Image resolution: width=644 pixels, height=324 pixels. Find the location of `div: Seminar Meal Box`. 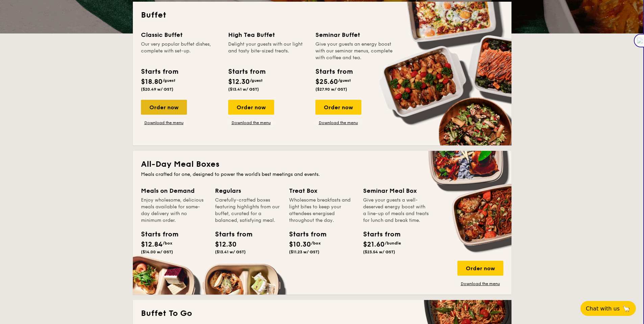

div: Seminar Meal Box is located at coordinates (396, 190).